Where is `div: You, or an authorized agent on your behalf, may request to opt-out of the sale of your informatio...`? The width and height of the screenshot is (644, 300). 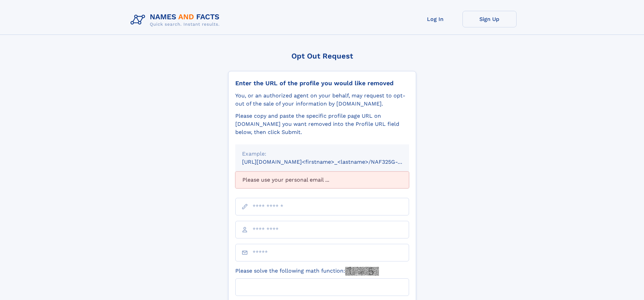
div: You, or an authorized agent on your behalf, may request to opt-out of the sale of your informatio... is located at coordinates (322, 100).